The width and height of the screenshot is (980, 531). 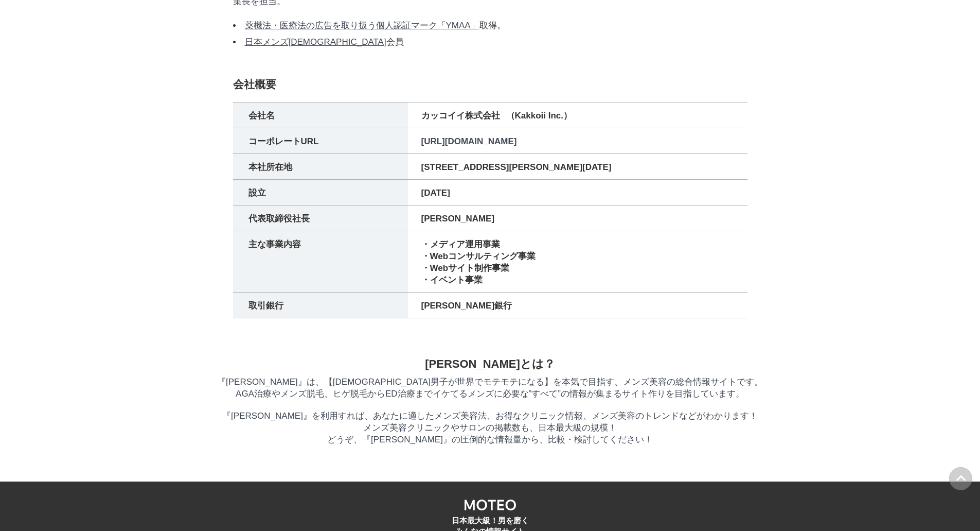 What do you see at coordinates (578, 268) in the screenshot?
I see `li: ・Webサイト制作事業` at bounding box center [578, 268].